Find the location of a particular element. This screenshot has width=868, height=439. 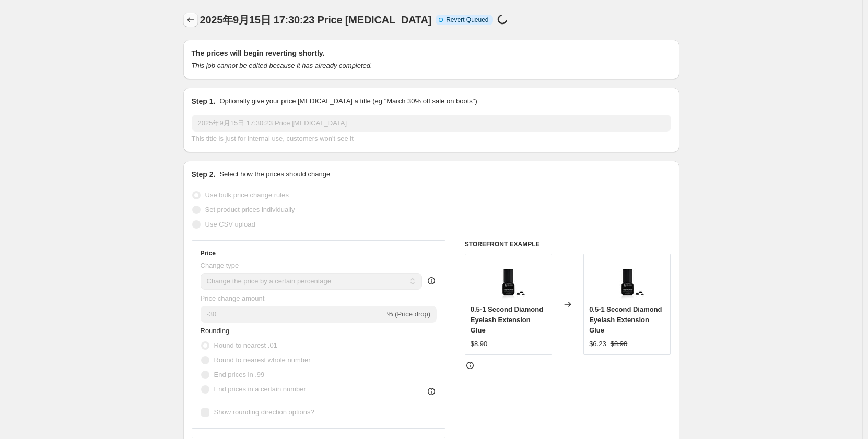

span: This title is just for internal use, customers won't see it is located at coordinates (273, 138).